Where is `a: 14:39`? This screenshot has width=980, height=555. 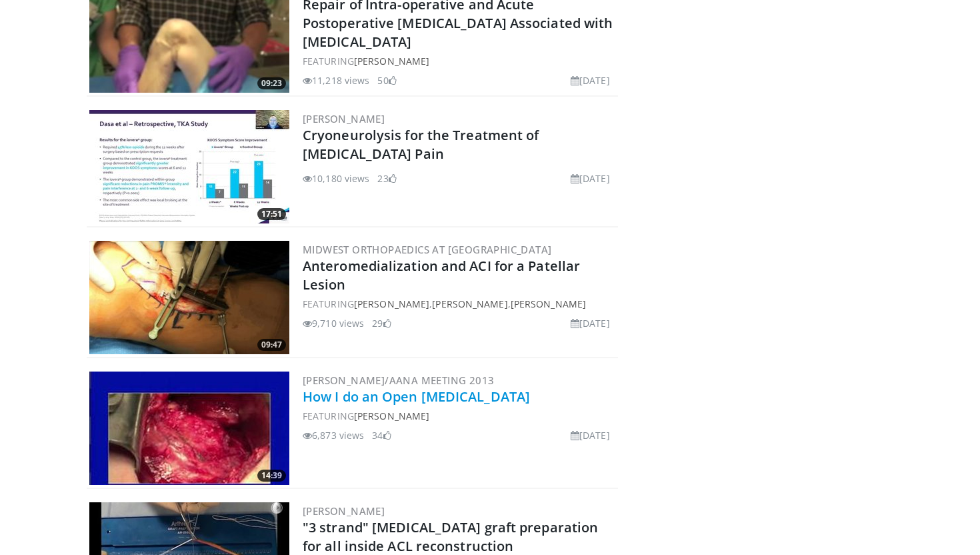 a: 14:39 is located at coordinates (189, 428).